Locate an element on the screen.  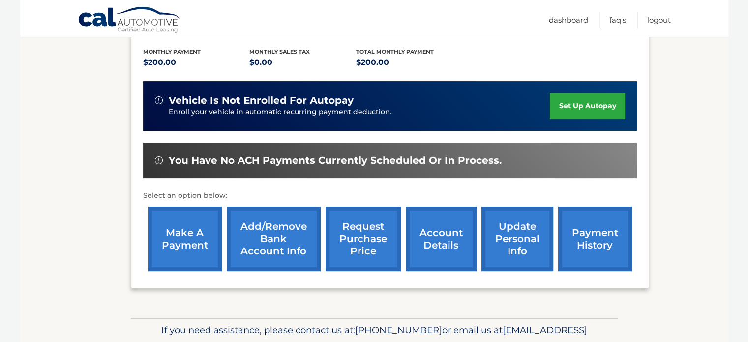
a: set up autopay is located at coordinates (587, 106).